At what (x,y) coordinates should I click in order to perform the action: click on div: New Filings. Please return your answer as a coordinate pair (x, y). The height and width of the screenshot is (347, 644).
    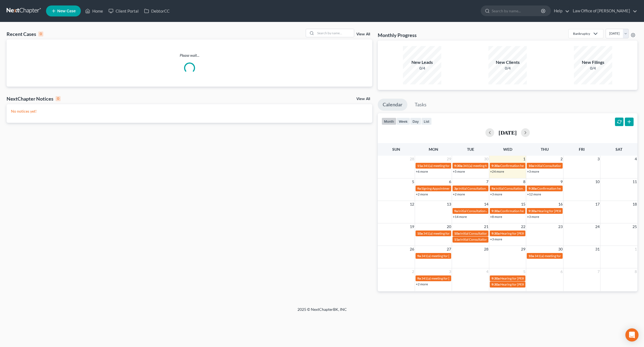
    Looking at the image, I should click on (593, 62).